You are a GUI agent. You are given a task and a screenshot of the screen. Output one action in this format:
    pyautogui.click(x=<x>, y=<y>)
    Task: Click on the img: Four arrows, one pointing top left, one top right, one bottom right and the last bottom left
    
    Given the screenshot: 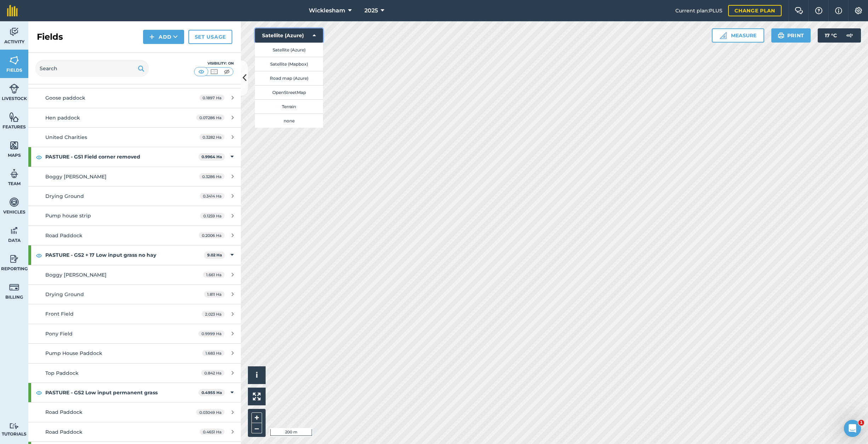 What is the action you would take?
    pyautogui.click(x=257, y=396)
    